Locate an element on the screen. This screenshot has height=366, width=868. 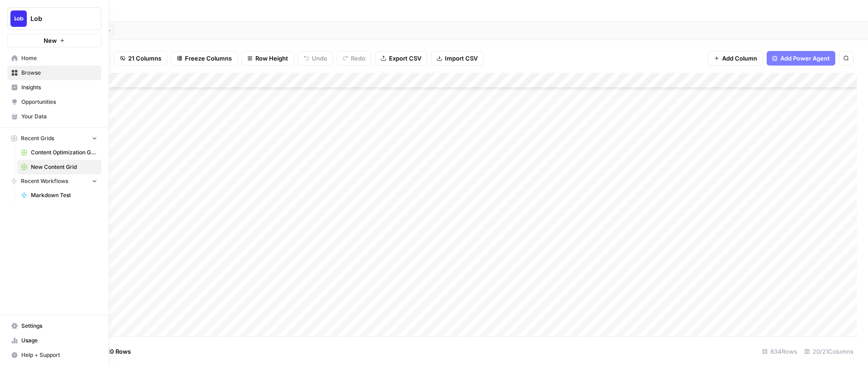
span: Insights is located at coordinates (59, 87).